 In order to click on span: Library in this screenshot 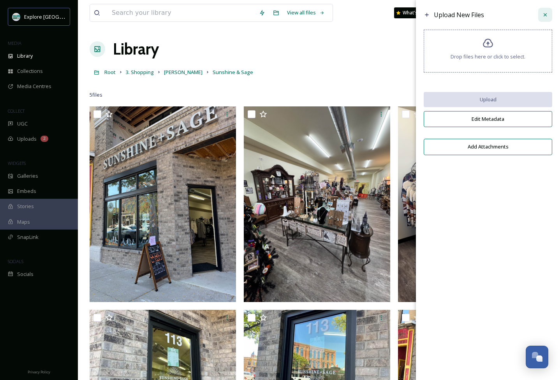, I will do `click(25, 56)`.